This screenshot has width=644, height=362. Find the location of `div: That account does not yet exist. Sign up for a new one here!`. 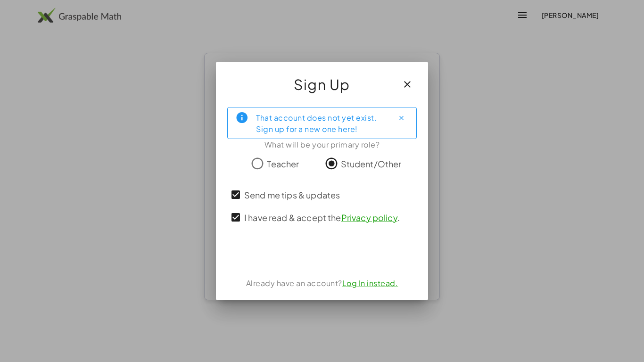

div: That account does not yet exist. Sign up for a new one here! is located at coordinates (321, 123).